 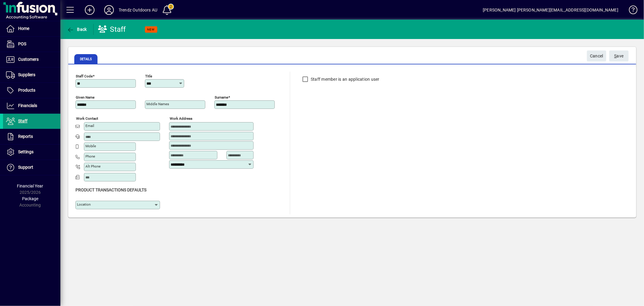 What do you see at coordinates (31, 44) in the screenshot?
I see `a: POS` at bounding box center [31, 44].